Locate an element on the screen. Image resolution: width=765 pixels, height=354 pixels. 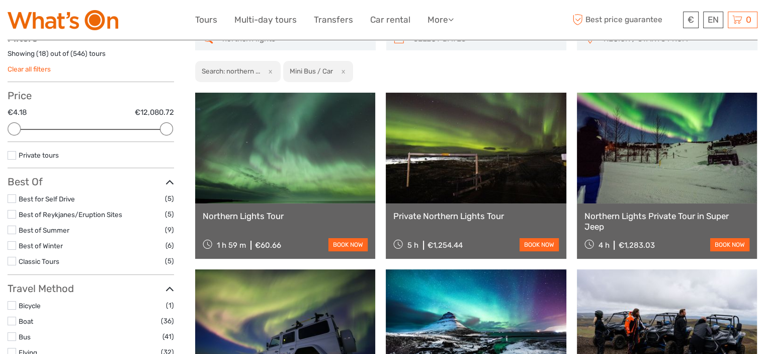
span: Best price guarantee is located at coordinates (625, 20).